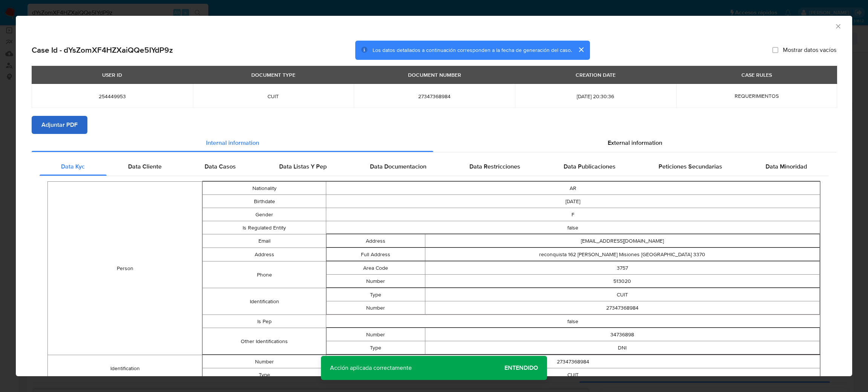 The height and width of the screenshot is (392, 868). Describe the element at coordinates (220, 166) in the screenshot. I see `span: Data Casos` at that location.